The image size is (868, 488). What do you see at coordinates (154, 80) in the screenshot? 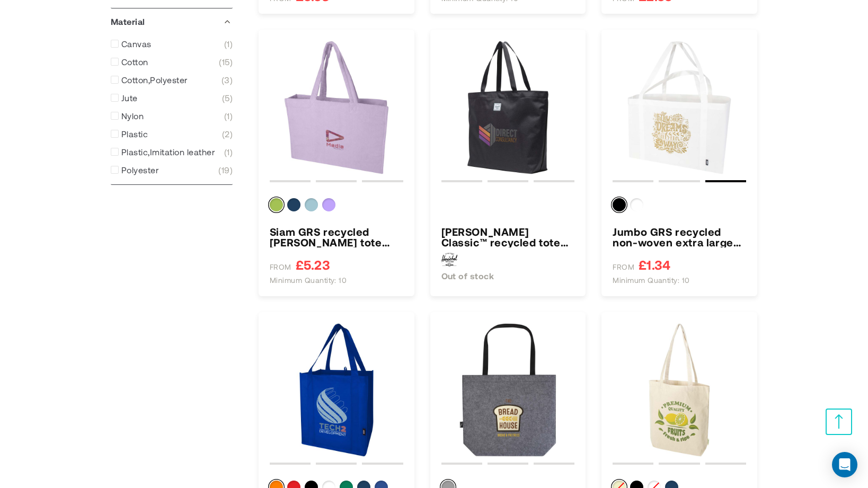
I see `span: Cotton,Polyester` at bounding box center [154, 80].